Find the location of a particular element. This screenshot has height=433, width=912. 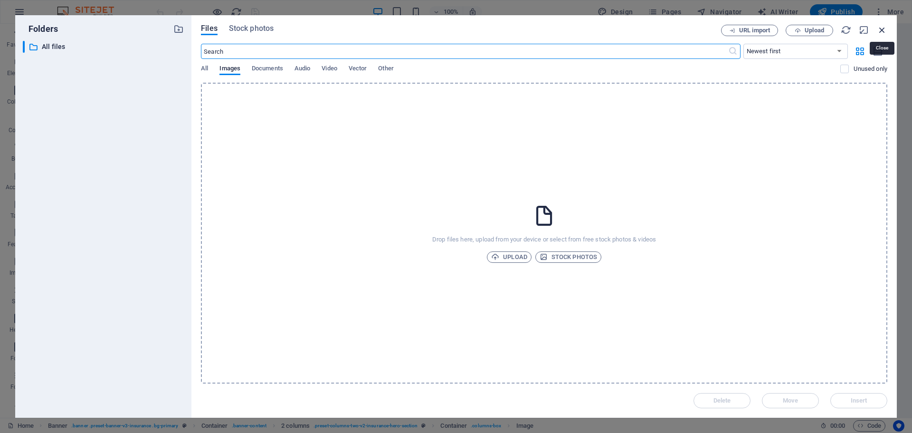

p: Drop files here, upload from your device or select from free stock photos & videos is located at coordinates (544, 240).